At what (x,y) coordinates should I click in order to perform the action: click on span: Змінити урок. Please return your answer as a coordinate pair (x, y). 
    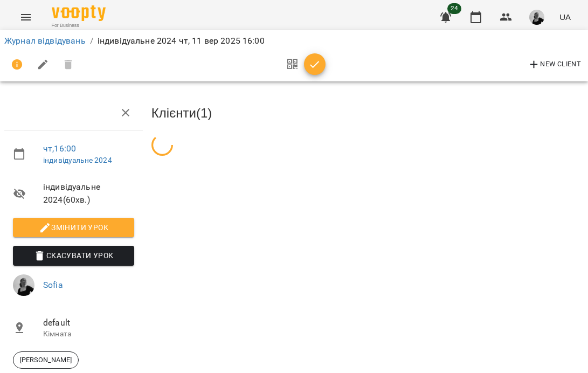
    Looking at the image, I should click on (73, 227).